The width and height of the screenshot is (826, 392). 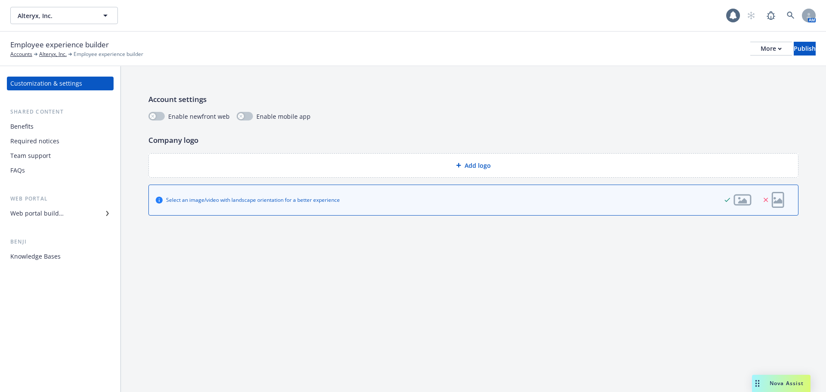 What do you see at coordinates (473, 99) in the screenshot?
I see `p: Account settings` at bounding box center [473, 99].